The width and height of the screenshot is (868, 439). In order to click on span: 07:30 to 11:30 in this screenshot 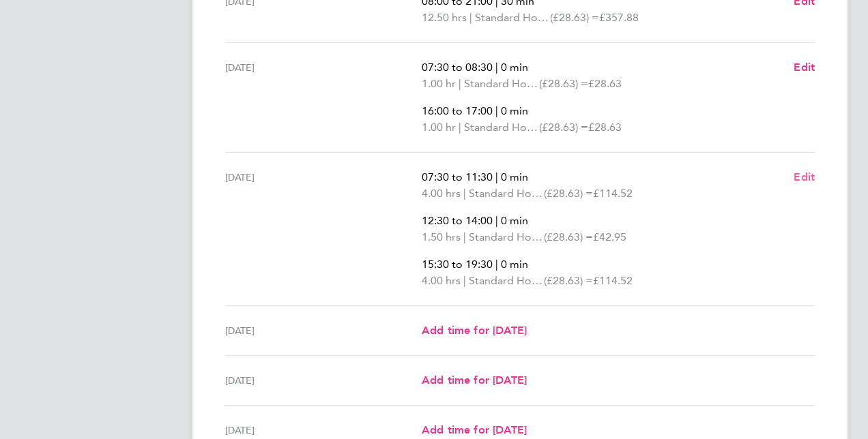, I will do `click(457, 177)`.